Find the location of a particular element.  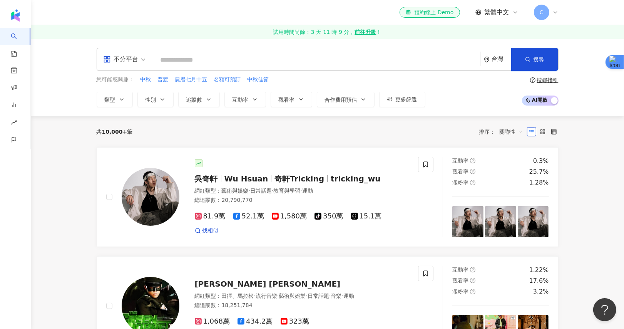

div: 預約線上 Demo is located at coordinates (430, 12).